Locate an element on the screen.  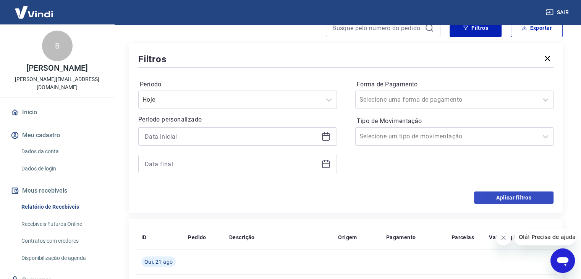
a: Início is located at coordinates (57, 112).